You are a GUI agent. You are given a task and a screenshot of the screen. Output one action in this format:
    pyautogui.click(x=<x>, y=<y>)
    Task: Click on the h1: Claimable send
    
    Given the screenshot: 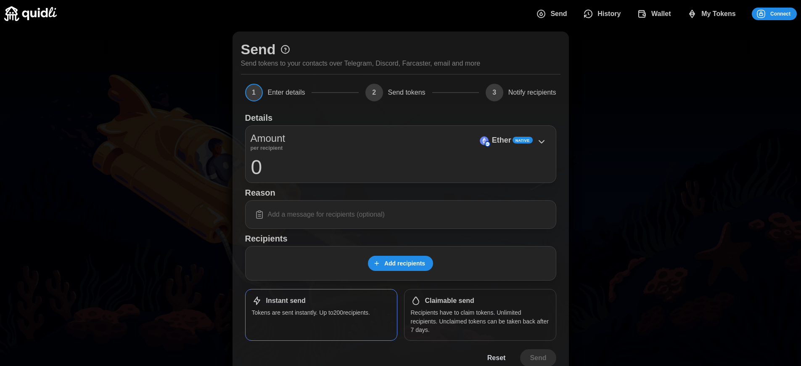 What is the action you would take?
    pyautogui.click(x=449, y=301)
    